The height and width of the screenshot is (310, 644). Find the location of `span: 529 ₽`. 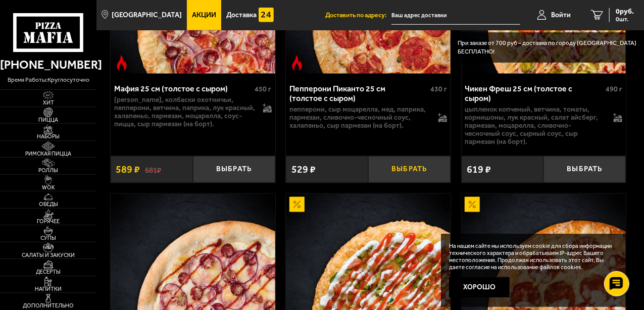

span: 529 ₽ is located at coordinates (304, 169).